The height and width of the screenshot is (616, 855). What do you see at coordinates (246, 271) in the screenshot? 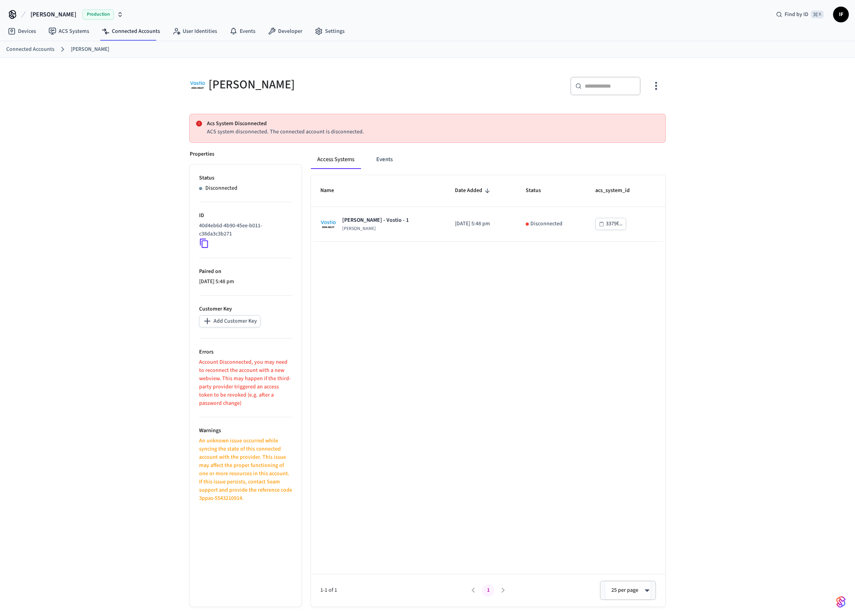
I see `p: Paired on` at bounding box center [246, 271].